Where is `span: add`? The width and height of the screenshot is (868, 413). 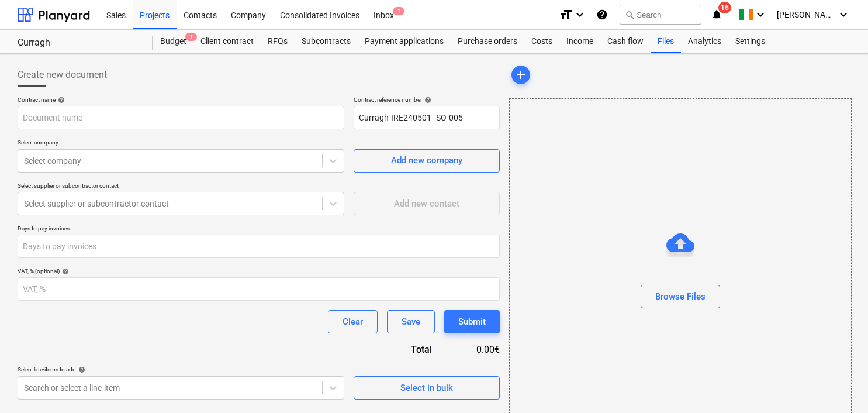
span: add is located at coordinates (520, 75).